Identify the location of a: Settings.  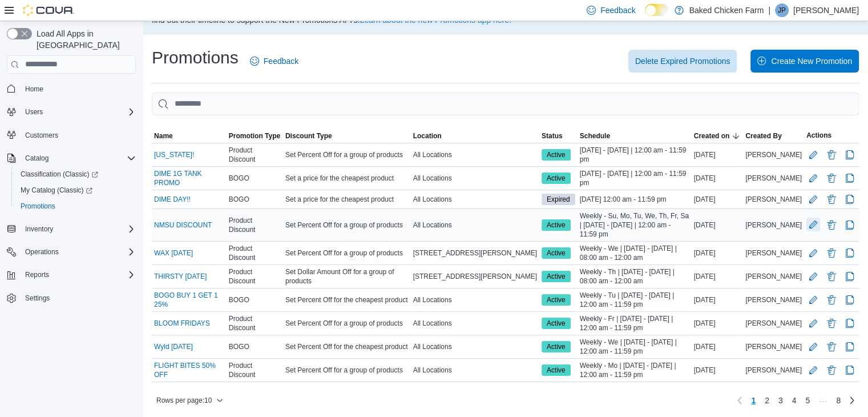
(37, 298).